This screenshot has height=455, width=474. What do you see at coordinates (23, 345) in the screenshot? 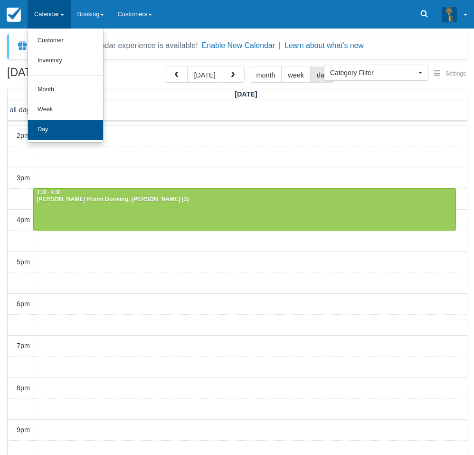
I see `span: 7pm` at bounding box center [23, 345].